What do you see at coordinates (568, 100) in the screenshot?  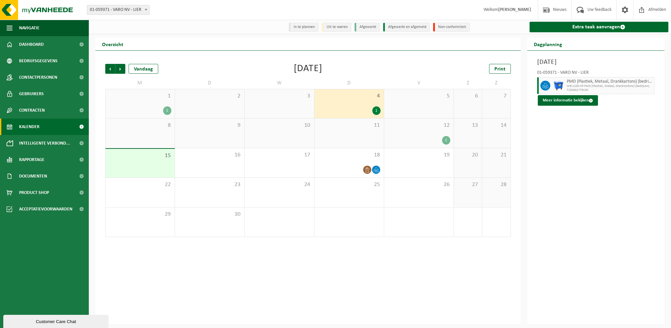 I see `button: Meer informatie bekijken` at bounding box center [568, 100].